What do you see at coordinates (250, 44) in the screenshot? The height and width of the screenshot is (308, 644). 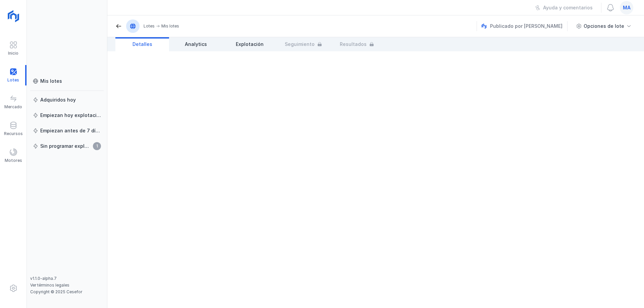 I see `span: Explotación` at bounding box center [250, 44].